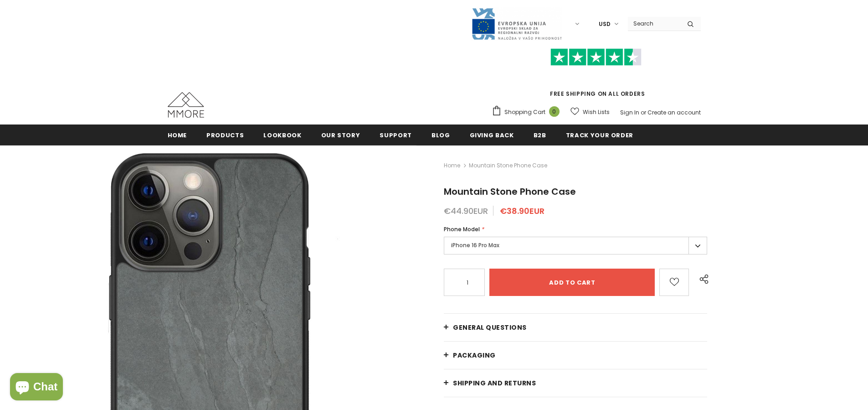 The image size is (868, 410). What do you see at coordinates (590, 112) in the screenshot?
I see `a: Wish Lists` at bounding box center [590, 112].